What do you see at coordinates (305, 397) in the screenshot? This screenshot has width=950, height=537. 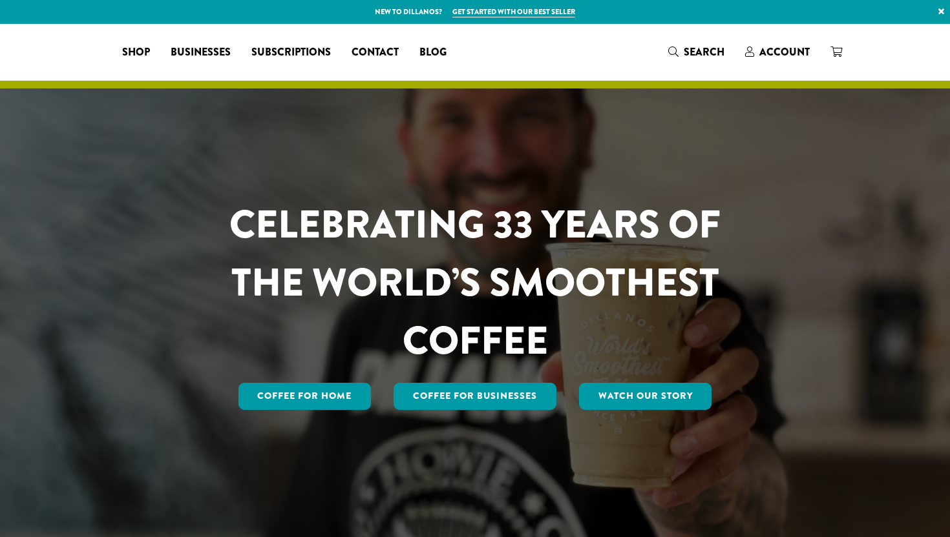 I see `a: Coffee for Home` at bounding box center [305, 397].